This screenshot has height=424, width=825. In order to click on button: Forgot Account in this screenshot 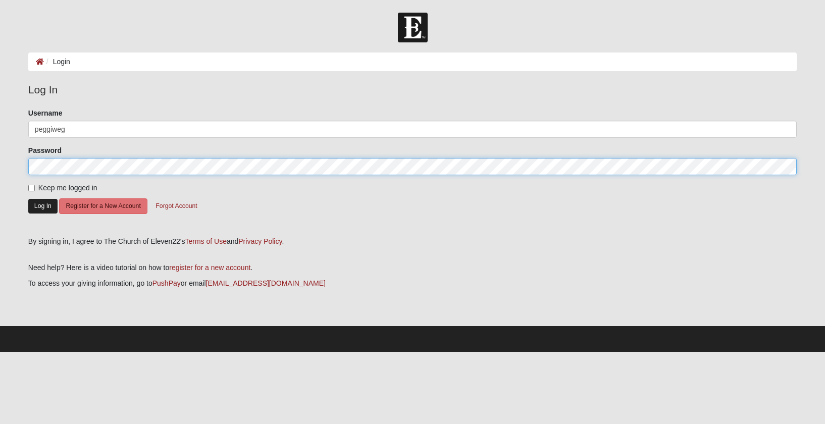, I will do `click(176, 206)`.